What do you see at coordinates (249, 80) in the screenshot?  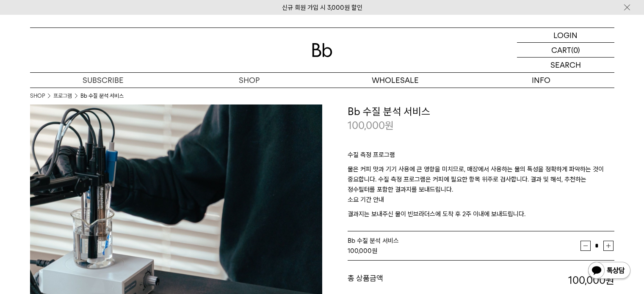 I see `p: SHOP` at bounding box center [249, 80].